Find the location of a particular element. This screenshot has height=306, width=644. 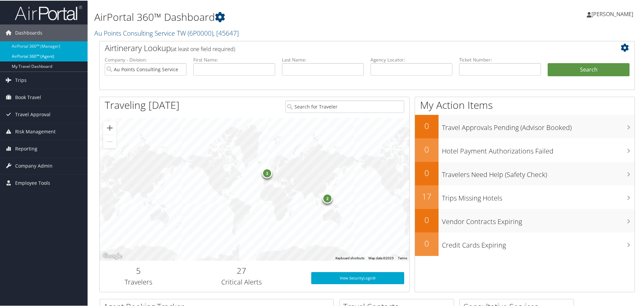

span: Book Travel is located at coordinates (28, 97).